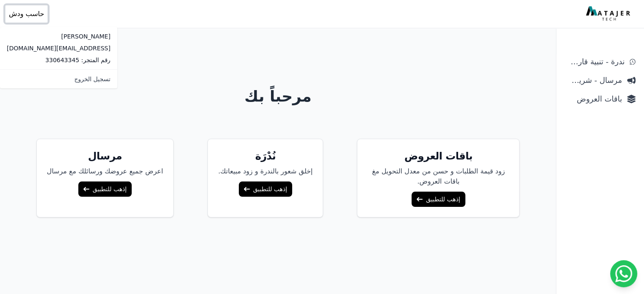 This screenshot has height=294, width=644. What do you see at coordinates (105, 156) in the screenshot?
I see `h5: مرسال` at bounding box center [105, 156].